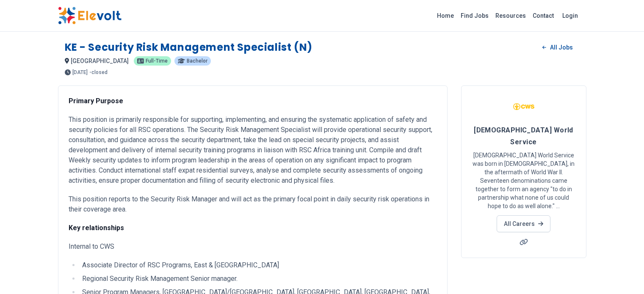  I want to click on a: Find Jobs, so click(475, 16).